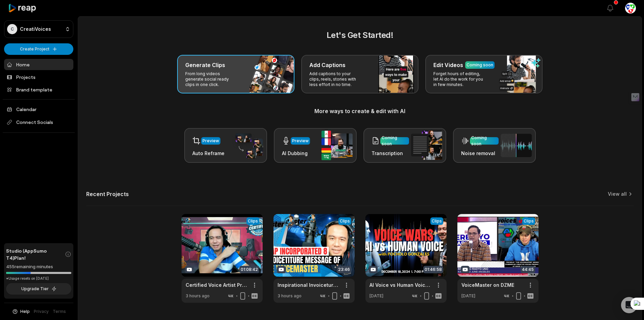  What do you see at coordinates (480, 153) in the screenshot?
I see `h3: Noise removal` at bounding box center [480, 153].